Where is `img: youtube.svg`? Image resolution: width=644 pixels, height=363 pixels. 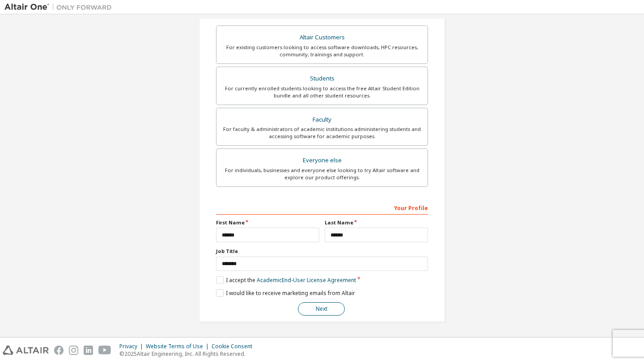 img: youtube.svg is located at coordinates (105, 350).